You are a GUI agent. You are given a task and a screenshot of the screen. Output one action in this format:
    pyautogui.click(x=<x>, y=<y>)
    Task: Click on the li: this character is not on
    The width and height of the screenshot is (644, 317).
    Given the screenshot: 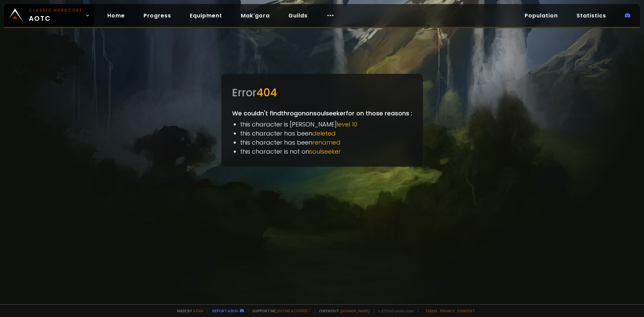 What is the action you would take?
    pyautogui.click(x=326, y=151)
    